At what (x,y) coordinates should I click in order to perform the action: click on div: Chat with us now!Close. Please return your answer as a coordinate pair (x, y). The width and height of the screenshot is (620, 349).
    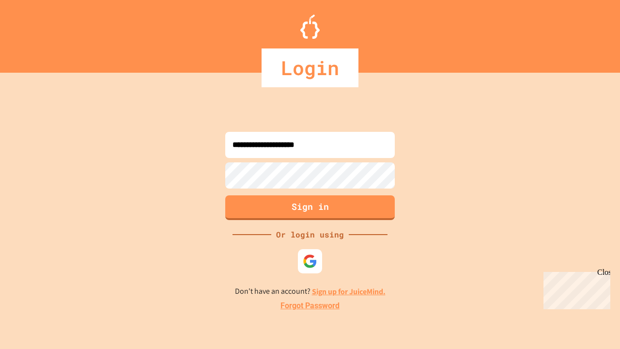
    Looking at the image, I should click on (35, 32).